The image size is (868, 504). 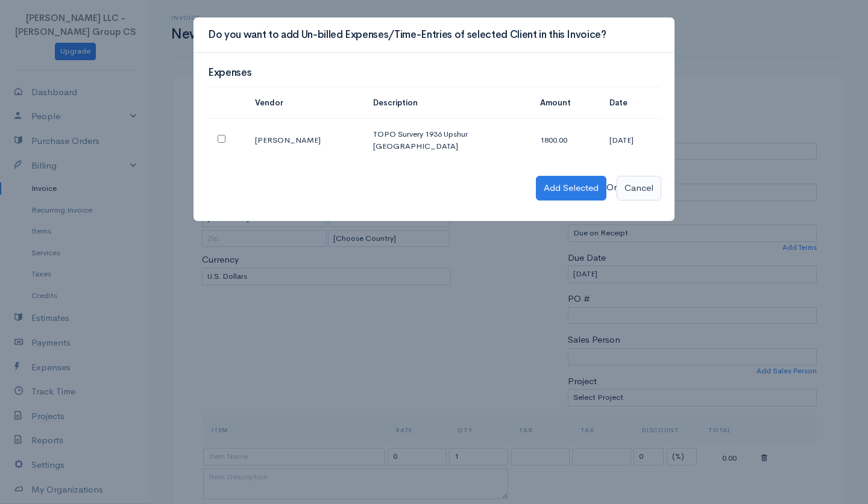 I want to click on h3: Do you want to add Un-billed Expenses/Time-Entries of selected Client in this Invoice?, so click(x=407, y=35).